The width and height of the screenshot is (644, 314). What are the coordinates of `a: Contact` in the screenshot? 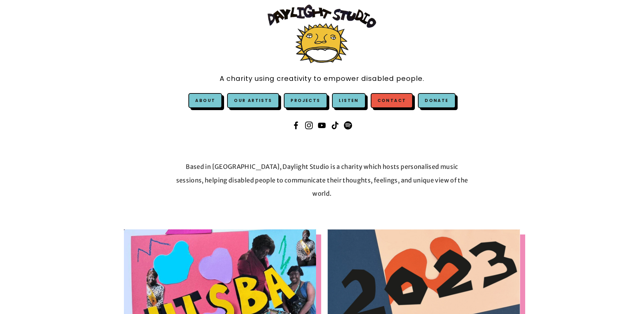 It's located at (392, 101).